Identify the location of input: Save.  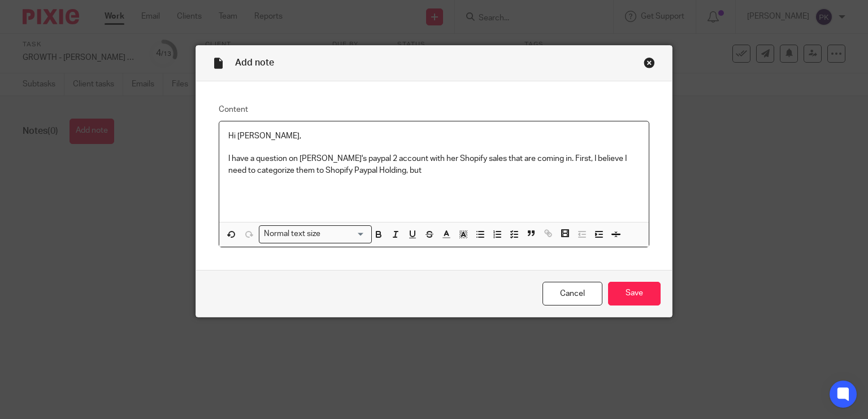
(634, 294).